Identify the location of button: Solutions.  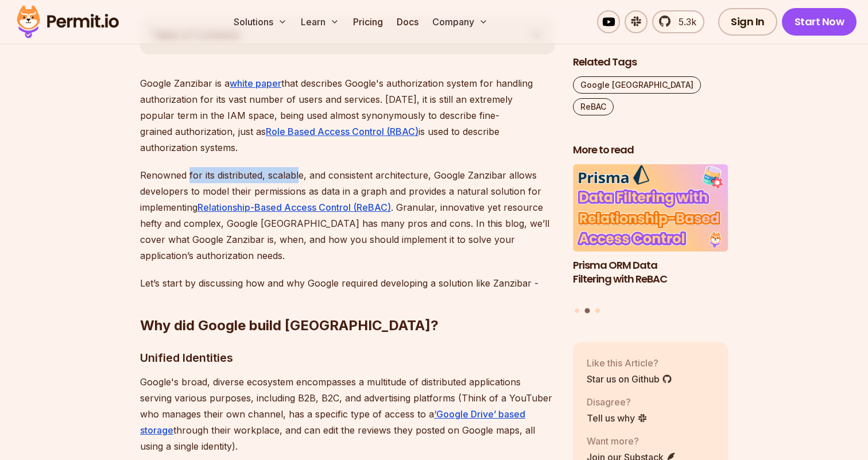
(260, 22).